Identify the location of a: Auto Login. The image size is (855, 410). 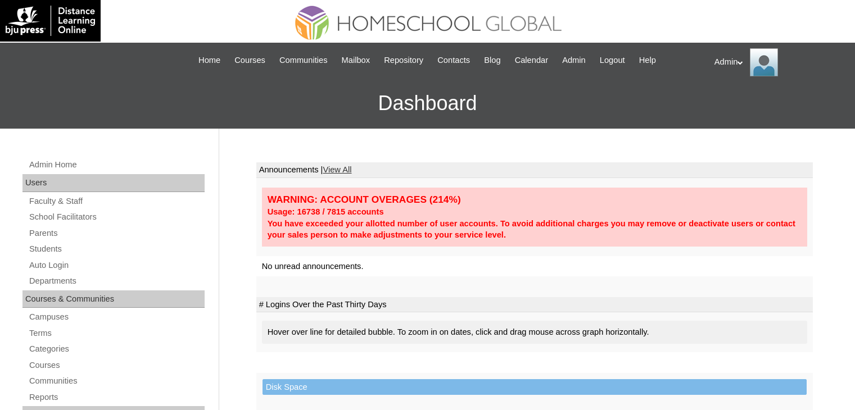
(116, 265).